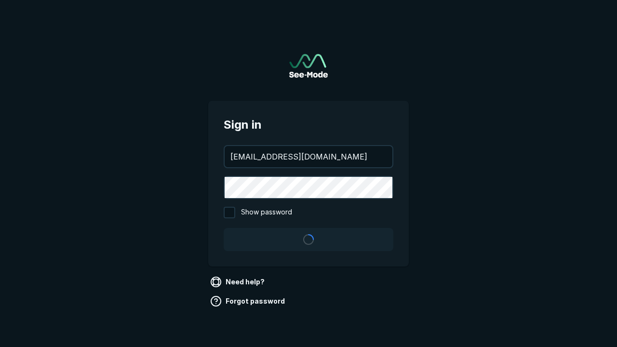  What do you see at coordinates (248, 301) in the screenshot?
I see `a: Forgot password` at bounding box center [248, 301].